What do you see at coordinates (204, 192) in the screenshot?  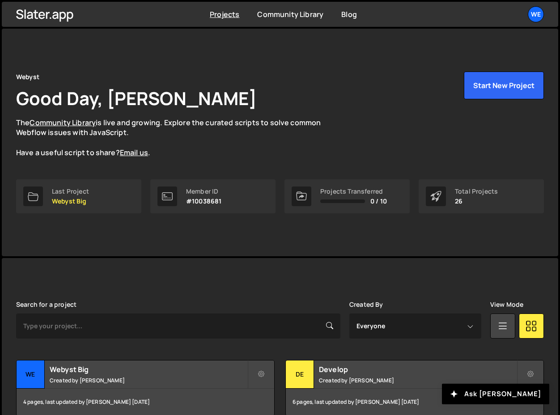 I see `div: Member ID` at bounding box center [204, 192].